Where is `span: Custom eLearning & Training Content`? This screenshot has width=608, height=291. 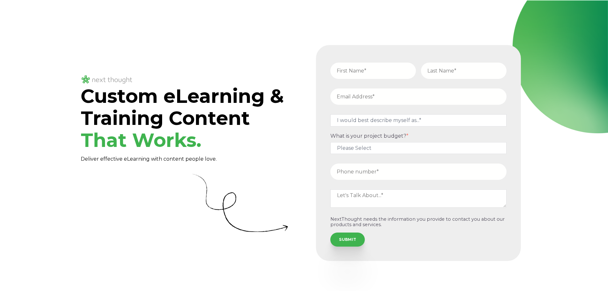 span: Custom eLearning & Training Content is located at coordinates (182, 118).